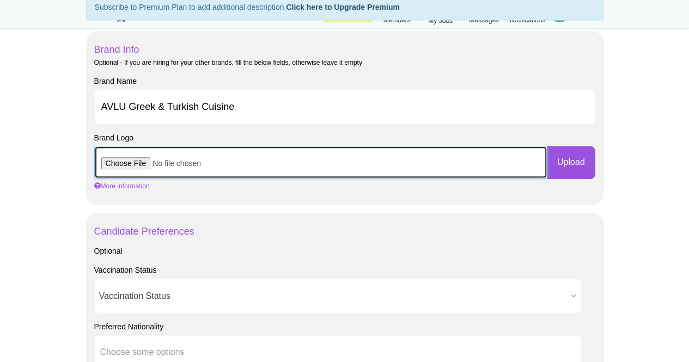  What do you see at coordinates (333, 296) in the screenshot?
I see `span: Vaccination Status` at bounding box center [333, 296].